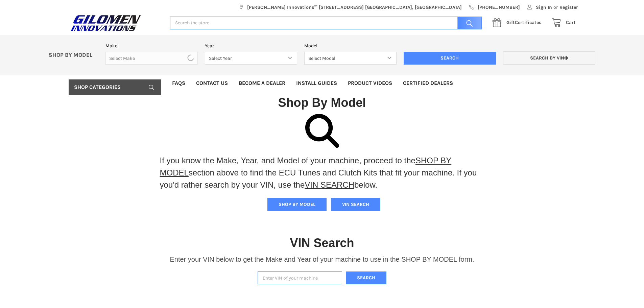 Image resolution: width=644 pixels, height=308 pixels. I want to click on a: Shop Categories, so click(115, 87).